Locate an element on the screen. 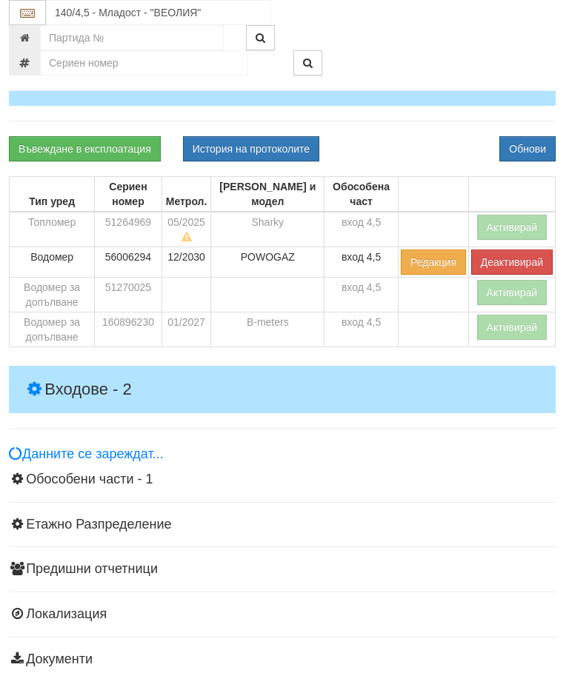 The height and width of the screenshot is (673, 569). button: Деактивирай is located at coordinates (512, 262).